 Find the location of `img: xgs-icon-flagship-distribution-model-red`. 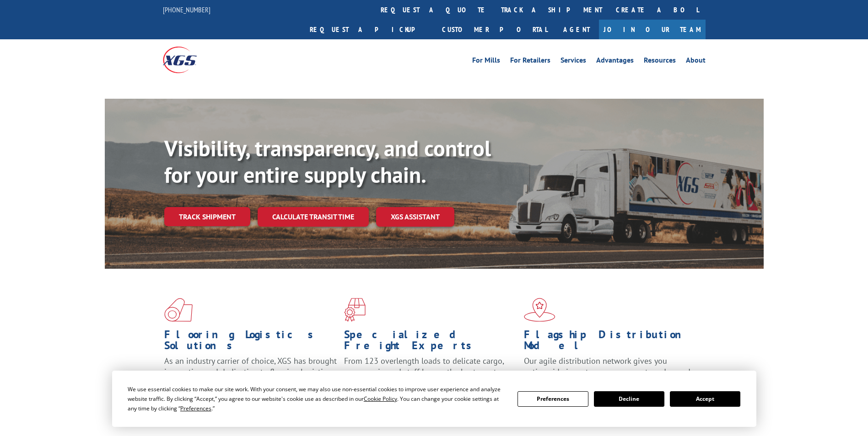

img: xgs-icon-flagship-distribution-model-red is located at coordinates (539, 310).